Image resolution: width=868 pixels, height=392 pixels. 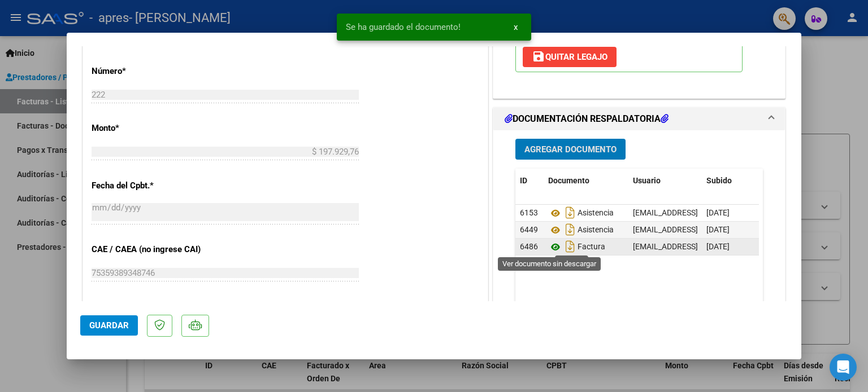 I want to click on mat-expansion-panel-header: DOCUMENTACIÓN RESPALDATORIA, so click(x=639, y=119).